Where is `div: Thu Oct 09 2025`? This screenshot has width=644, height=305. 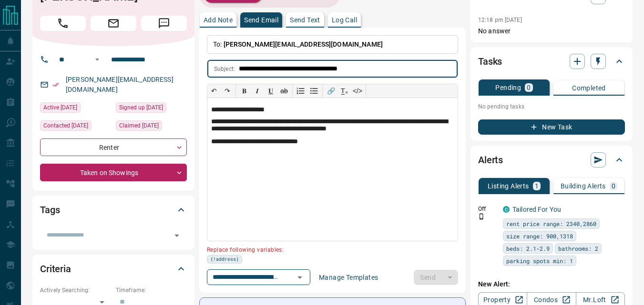
div: Thu Oct 09 2025 is located at coordinates (75, 109).